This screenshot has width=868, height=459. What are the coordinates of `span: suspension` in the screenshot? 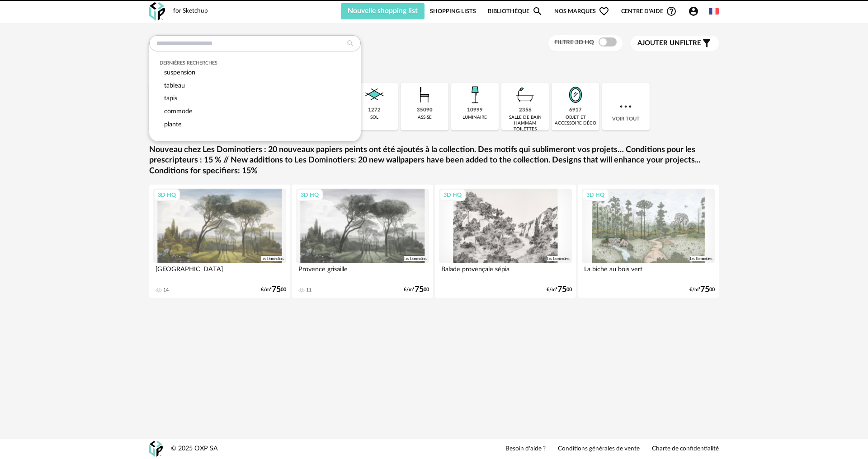 It's located at (180, 72).